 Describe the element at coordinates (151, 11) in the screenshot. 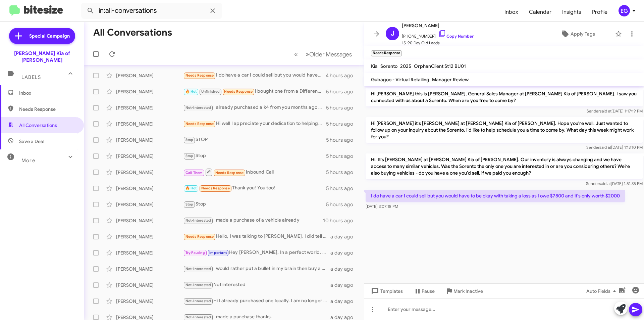

I see `input: Search` at that location.